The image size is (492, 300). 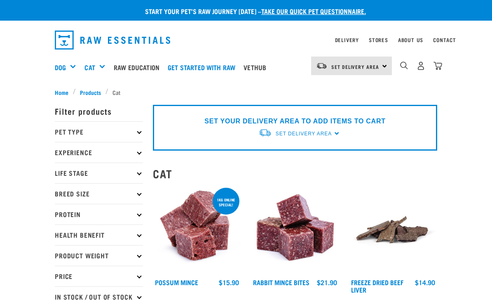 What do you see at coordinates (204, 67) in the screenshot?
I see `a: Get started with Raw` at bounding box center [204, 67].